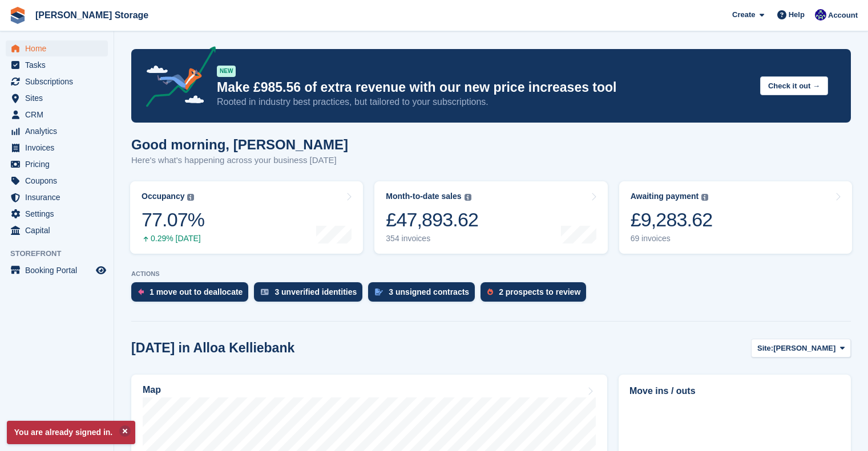 This screenshot has width=868, height=451. Describe the element at coordinates (429, 292) in the screenshot. I see `div: 3 unsigned contracts` at that location.